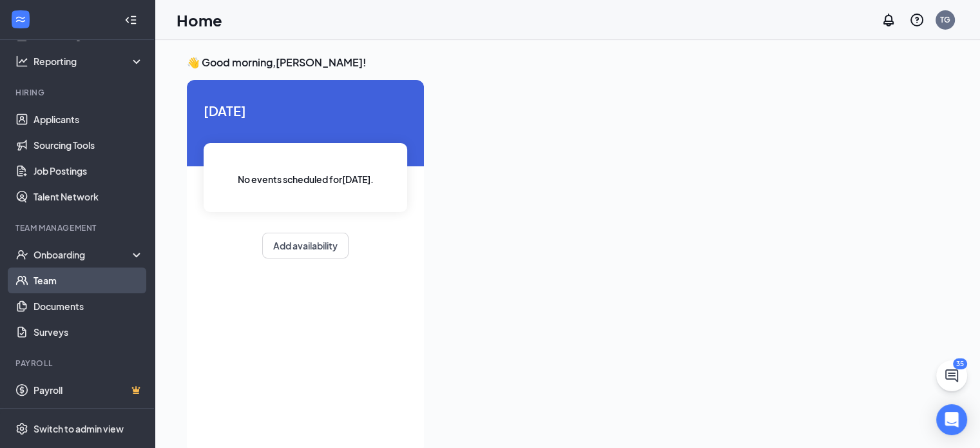 The width and height of the screenshot is (980, 448). Describe the element at coordinates (960, 364) in the screenshot. I see `div: 35` at that location.